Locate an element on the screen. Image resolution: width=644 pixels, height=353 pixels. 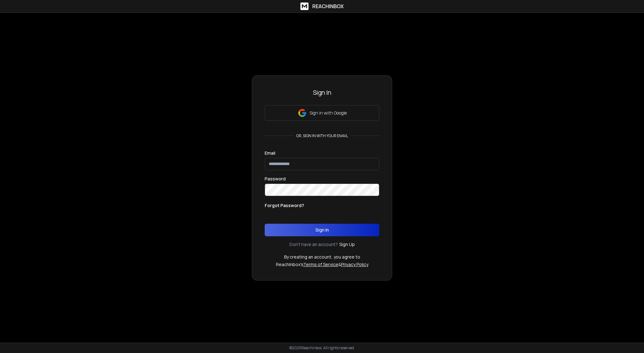
p: By creating an account, you agree to is located at coordinates (322, 257).